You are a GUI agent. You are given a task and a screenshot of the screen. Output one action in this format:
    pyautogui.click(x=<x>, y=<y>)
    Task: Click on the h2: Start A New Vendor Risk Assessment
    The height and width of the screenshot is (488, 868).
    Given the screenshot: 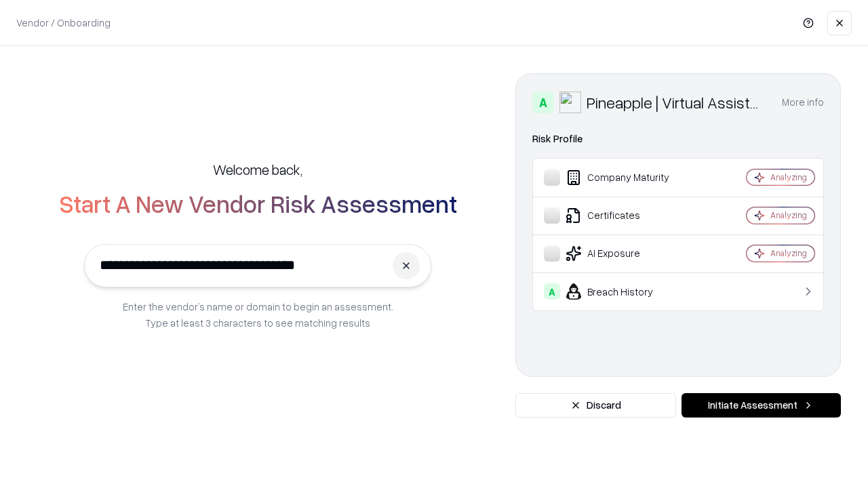 What is the action you would take?
    pyautogui.click(x=257, y=203)
    